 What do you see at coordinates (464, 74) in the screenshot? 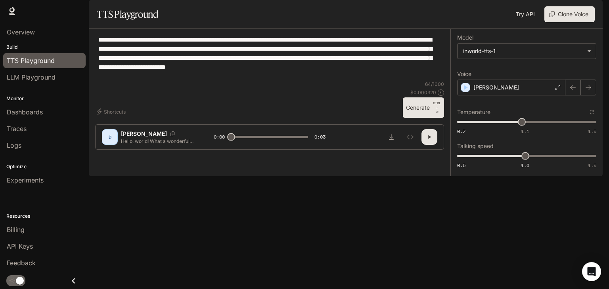
I see `p: Voice` at bounding box center [464, 74].